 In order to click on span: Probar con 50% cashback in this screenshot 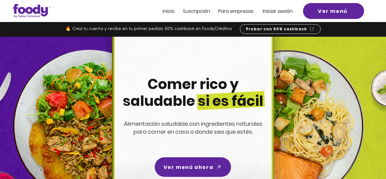, I will do `click(277, 29)`.